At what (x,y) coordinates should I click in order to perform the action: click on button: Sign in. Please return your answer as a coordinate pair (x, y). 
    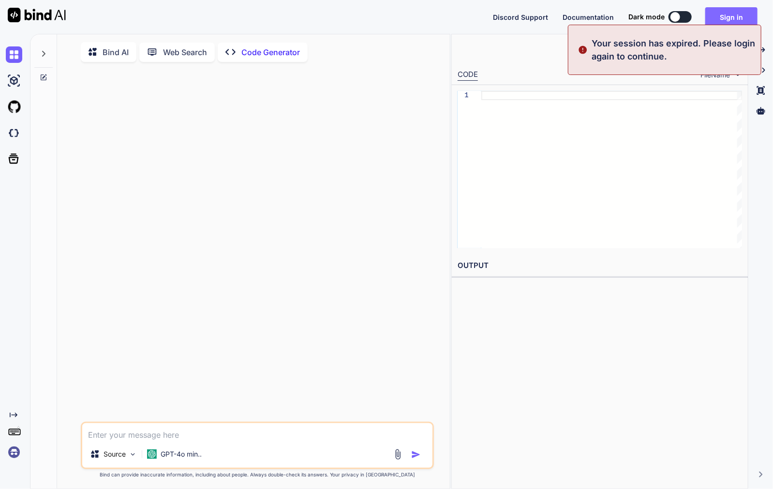
    Looking at the image, I should click on (731, 17).